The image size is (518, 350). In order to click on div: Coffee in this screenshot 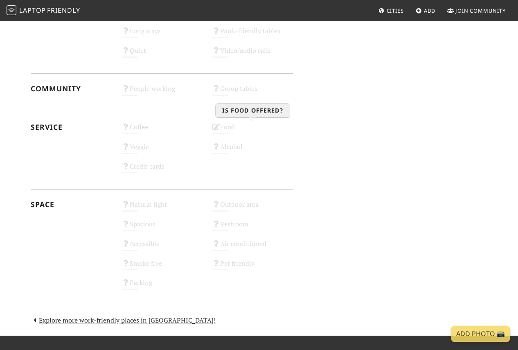, I will do `click(162, 131)`.